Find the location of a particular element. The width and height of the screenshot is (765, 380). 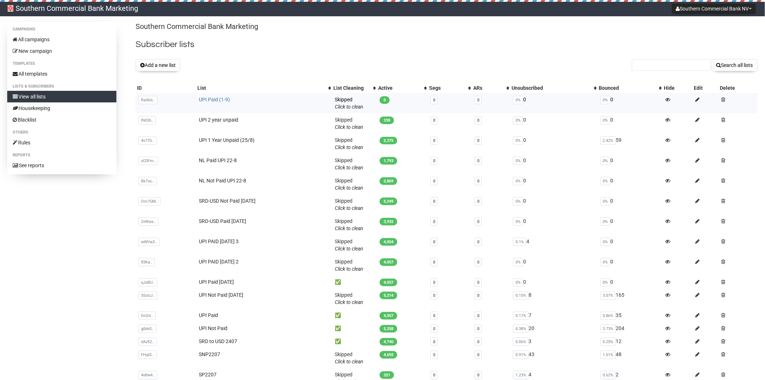

div: Delete is located at coordinates (738, 88).